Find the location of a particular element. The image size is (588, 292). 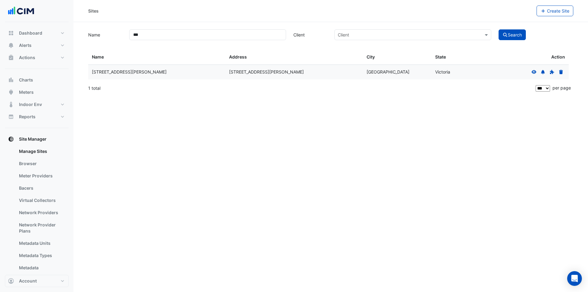

button: Alerts is located at coordinates (37, 45).